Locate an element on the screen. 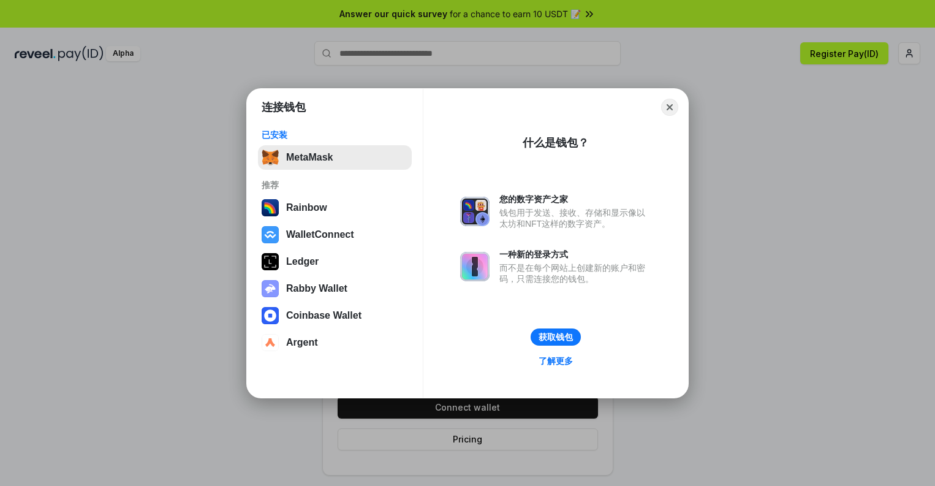 The width and height of the screenshot is (935, 486). div: 获取钱包 is located at coordinates (556, 337).